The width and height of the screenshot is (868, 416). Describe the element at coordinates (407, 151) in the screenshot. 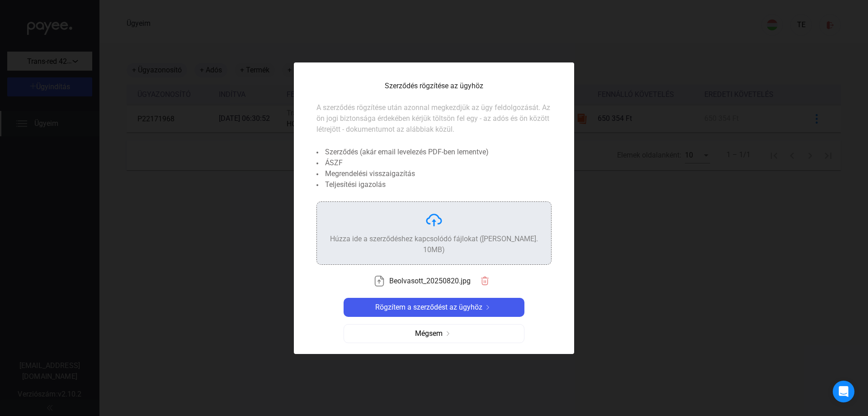

I see `font: Szerződés (akár email levelezés PDF-ben lementve)` at that location.